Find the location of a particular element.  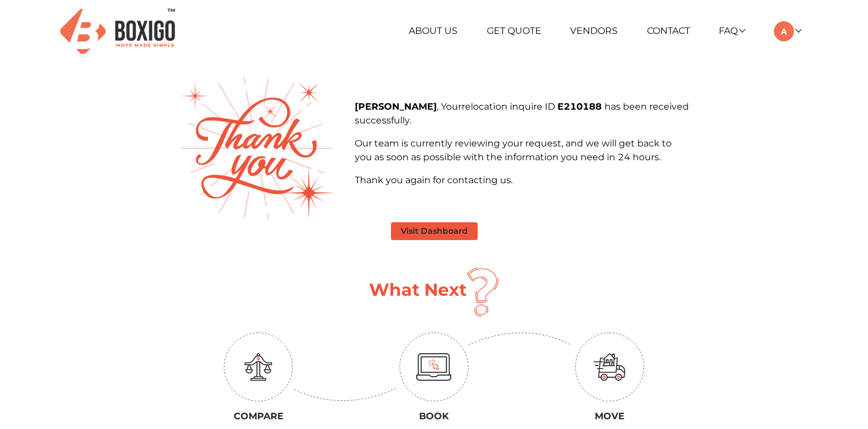

a: Get Quote is located at coordinates (514, 31).